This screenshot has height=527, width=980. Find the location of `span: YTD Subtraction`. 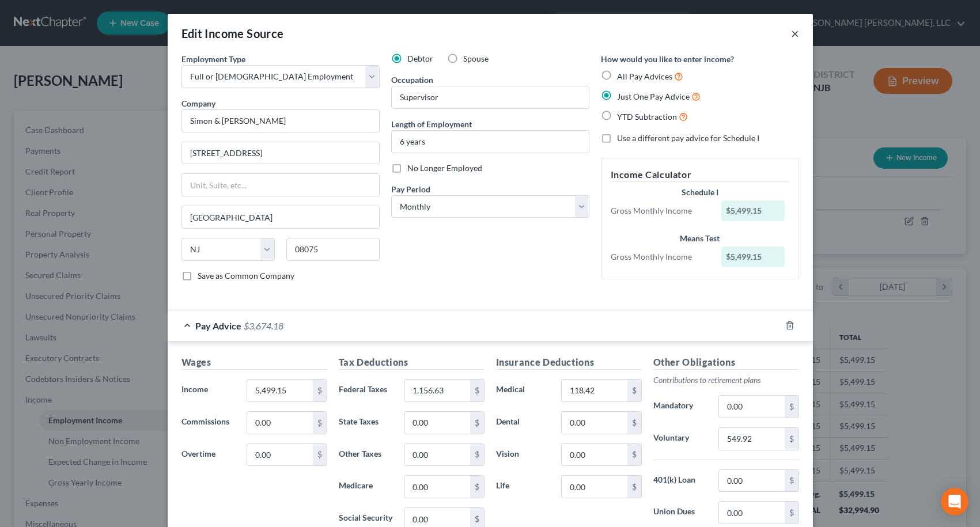

span: YTD Subtraction is located at coordinates (647, 117).